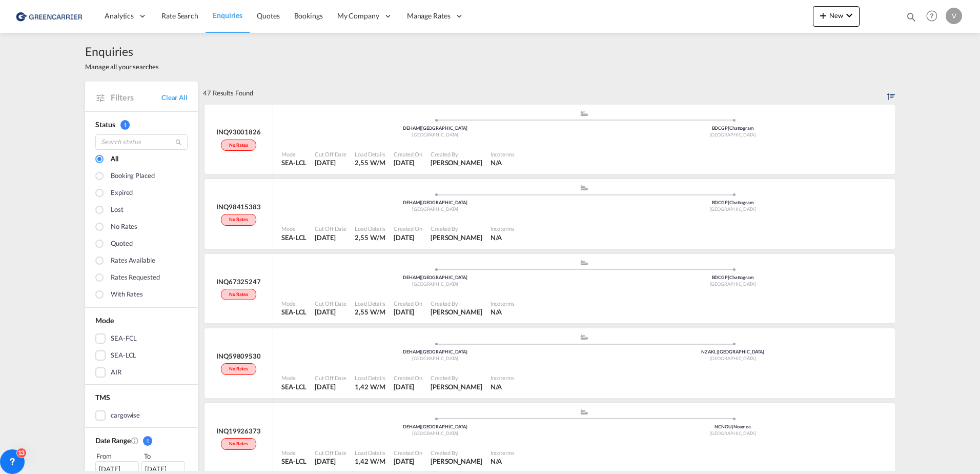  What do you see at coordinates (239, 281) in the screenshot?
I see `div: INQ67325247` at bounding box center [239, 281].